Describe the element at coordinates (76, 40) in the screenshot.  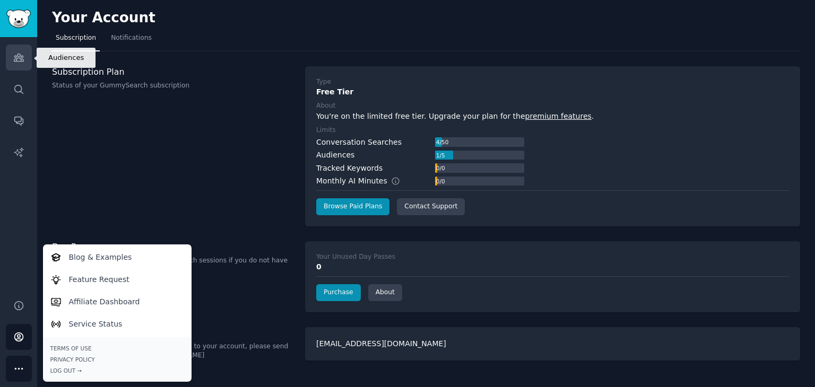
I see `a: Subscription` at that location.